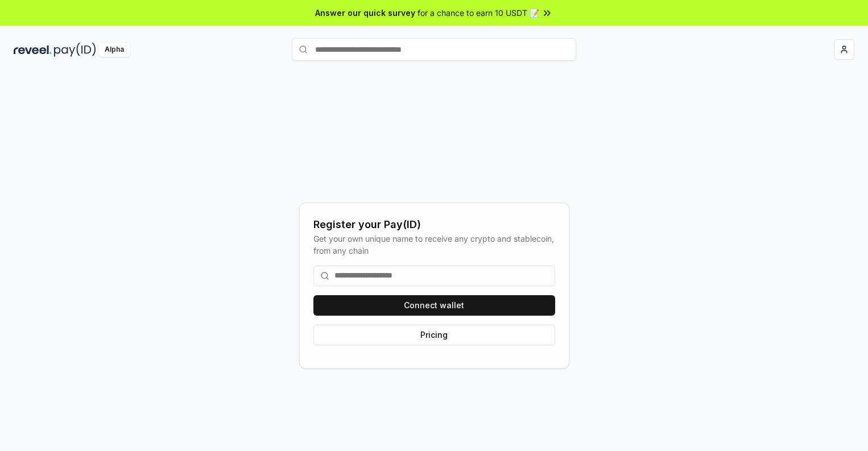  What do you see at coordinates (434, 244) in the screenshot?
I see `div: Get your own unique name to receive any crypto and stablecoin, from any chain` at bounding box center [434, 244].